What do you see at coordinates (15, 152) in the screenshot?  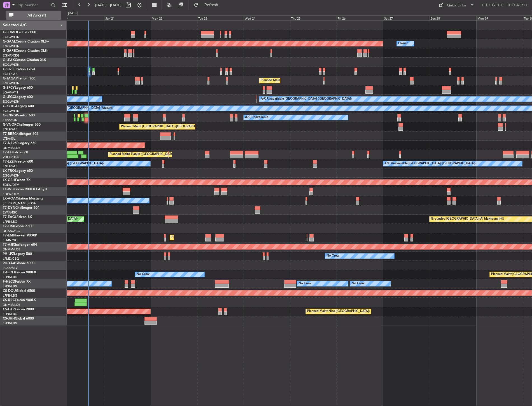 I see `a: T7-FFIFalcon 7X` at bounding box center [15, 152].